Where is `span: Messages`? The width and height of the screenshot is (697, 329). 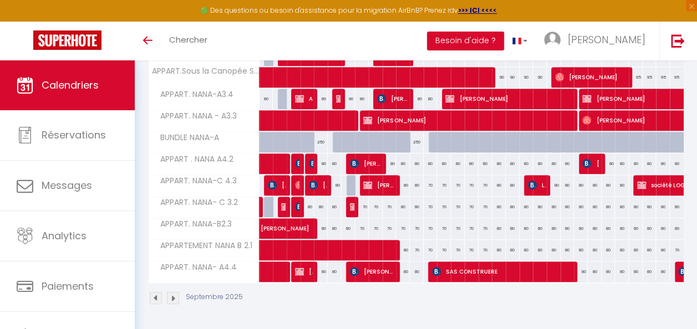
span: Messages is located at coordinates (67, 185).